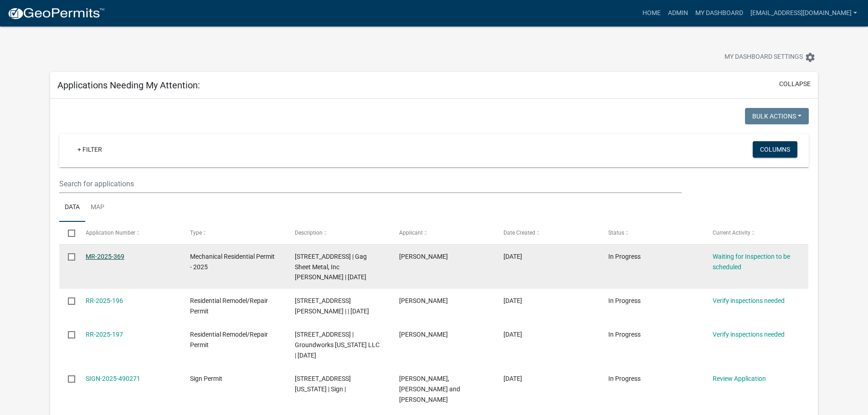 The height and width of the screenshot is (415, 868). Describe the element at coordinates (98, 208) in the screenshot. I see `a: Map` at that location.